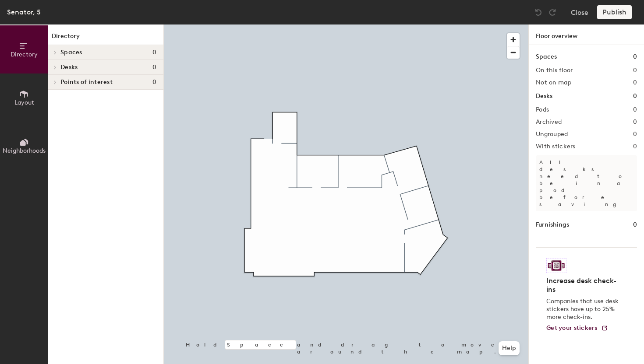 This screenshot has height=364, width=644. I want to click on span: Directory, so click(24, 54).